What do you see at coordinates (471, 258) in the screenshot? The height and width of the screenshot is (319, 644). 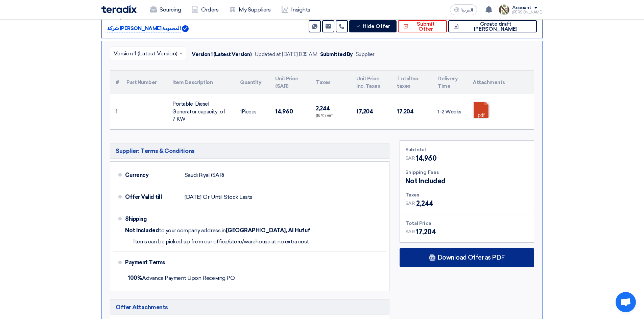 I see `span: Download Offer as PDF` at bounding box center [471, 258].